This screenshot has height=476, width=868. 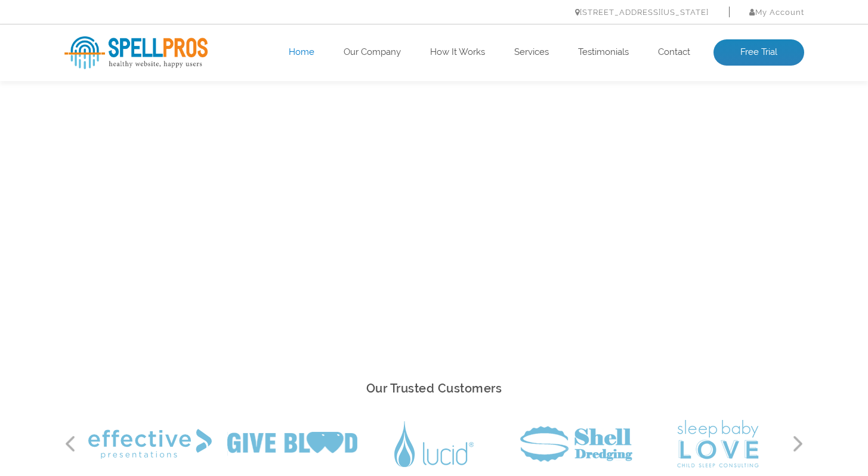 I want to click on img: Lucid, so click(x=434, y=444).